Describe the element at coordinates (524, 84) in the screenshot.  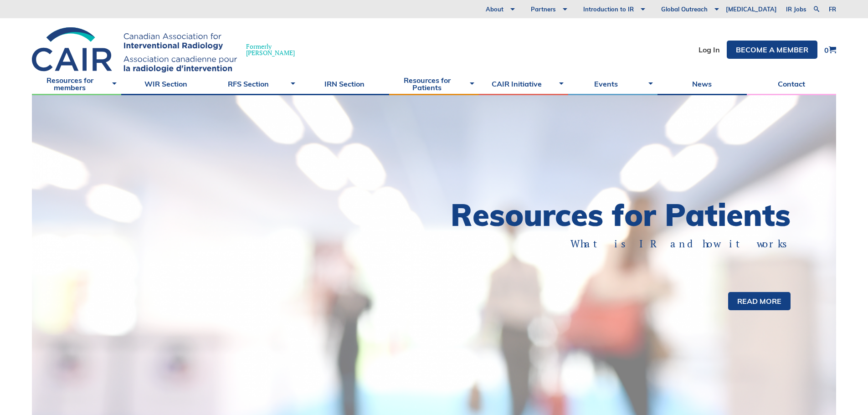
I see `a: CAIR Initiative` at that location.